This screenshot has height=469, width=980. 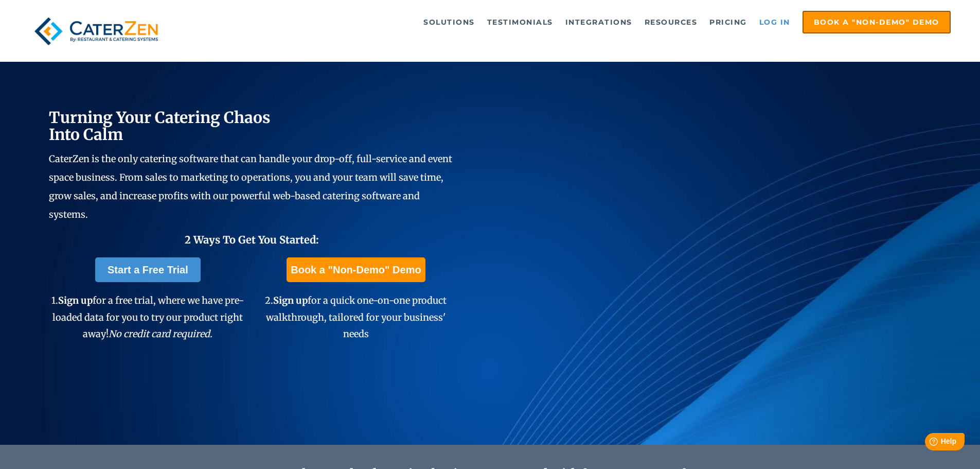 What do you see at coordinates (148, 317) in the screenshot?
I see `span: 1. for a free trial, where we have pre-loaded data for you to try our product right away!` at bounding box center [148, 317].